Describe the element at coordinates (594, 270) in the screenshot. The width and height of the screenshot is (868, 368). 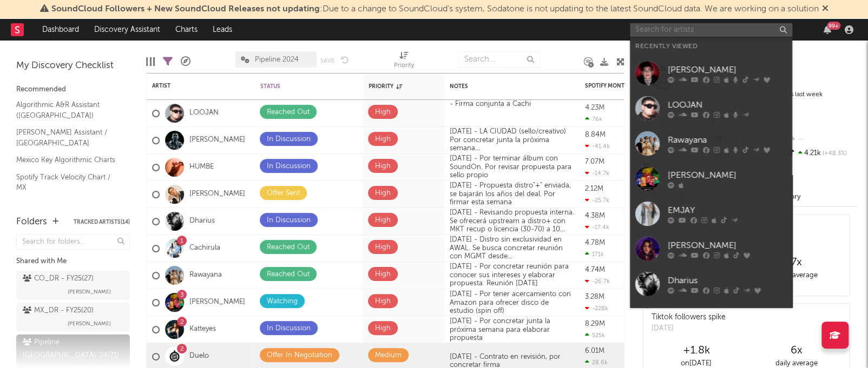
I see `div: 4.74M` at that location.